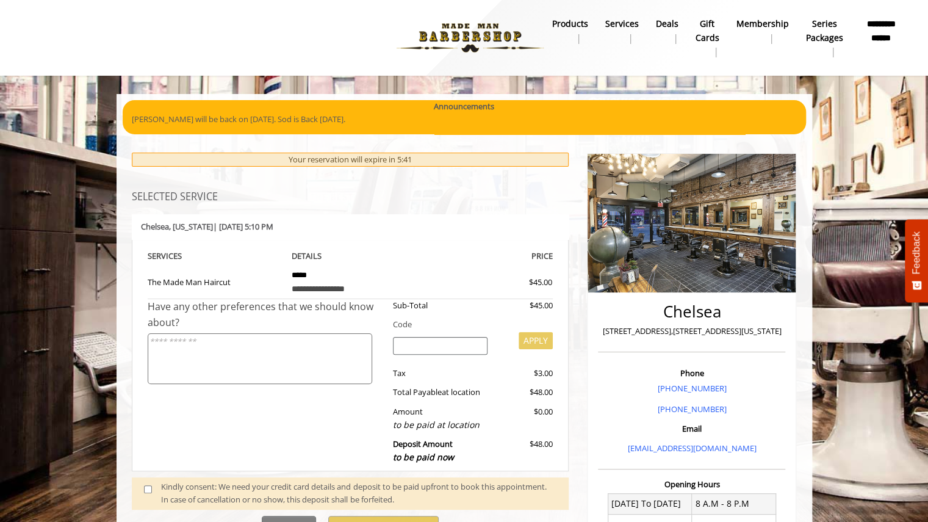  What do you see at coordinates (350, 256) in the screenshot?
I see `th: DETAILS` at bounding box center [350, 256].